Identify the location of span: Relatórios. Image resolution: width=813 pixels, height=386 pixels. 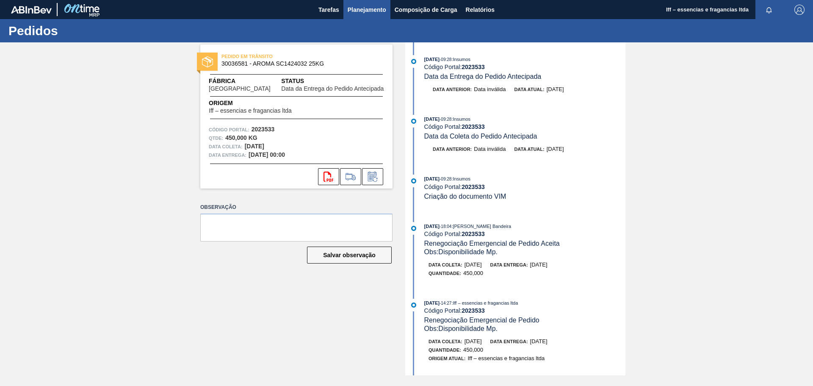
(480, 10).